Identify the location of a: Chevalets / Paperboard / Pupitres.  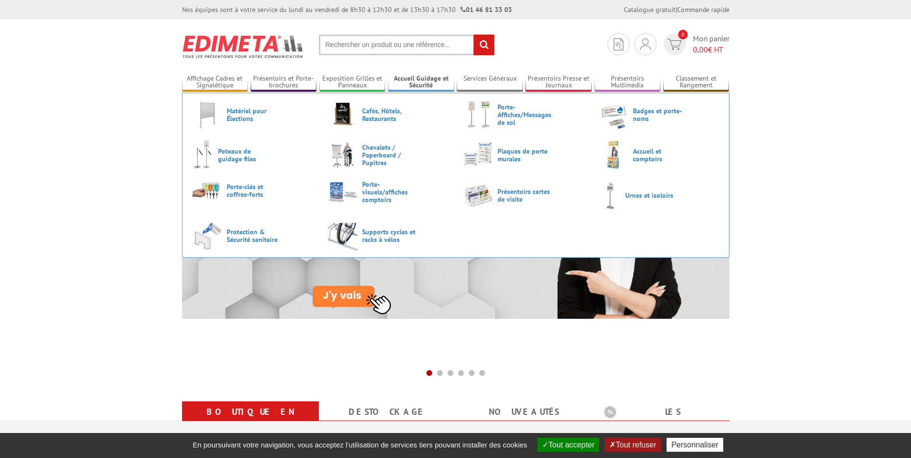
(388, 155).